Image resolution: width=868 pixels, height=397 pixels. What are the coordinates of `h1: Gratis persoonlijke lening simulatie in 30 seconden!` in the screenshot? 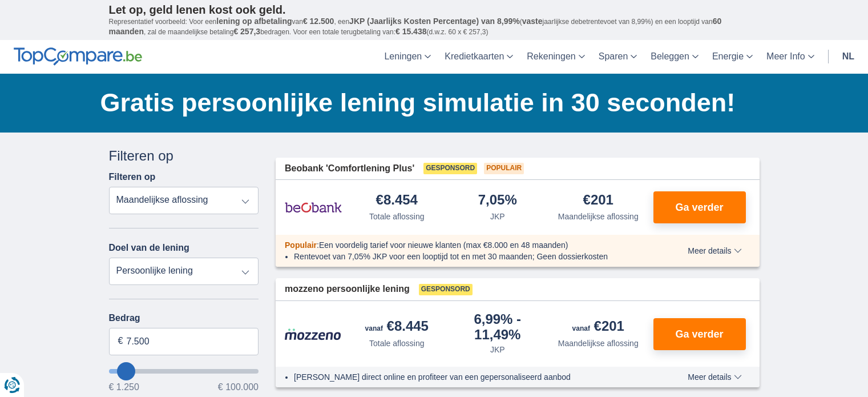 It's located at (430, 103).